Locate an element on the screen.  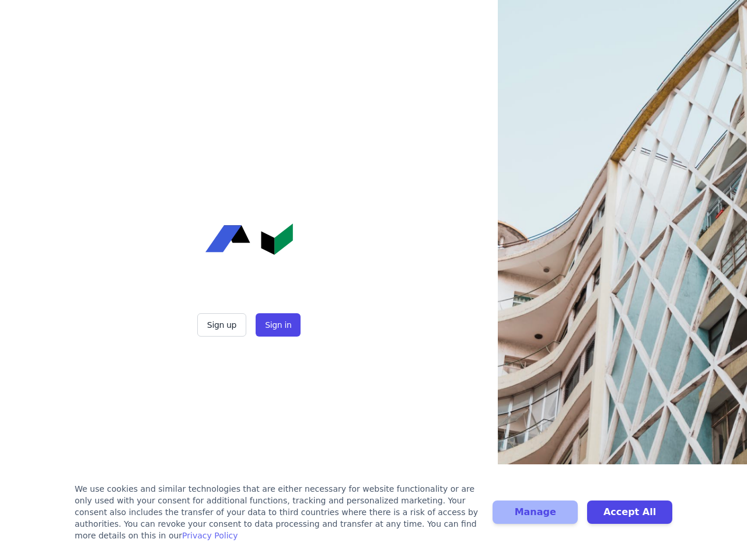
img: Concular is located at coordinates (249, 239).